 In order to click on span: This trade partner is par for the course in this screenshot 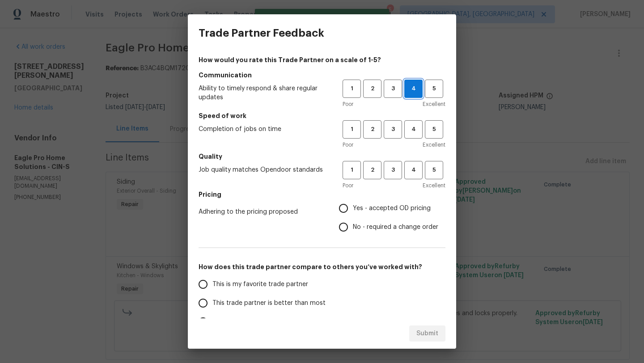, I will do `click(270, 322)`.